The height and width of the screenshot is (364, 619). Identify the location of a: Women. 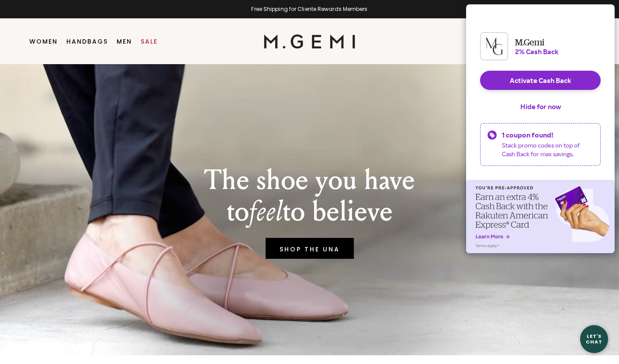
(43, 42).